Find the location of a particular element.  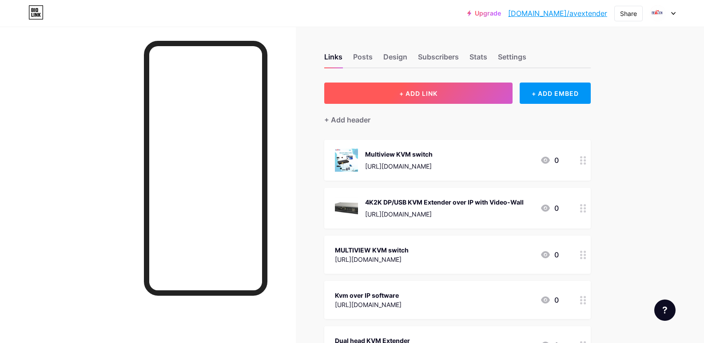

div: + Add header is located at coordinates (347, 120).